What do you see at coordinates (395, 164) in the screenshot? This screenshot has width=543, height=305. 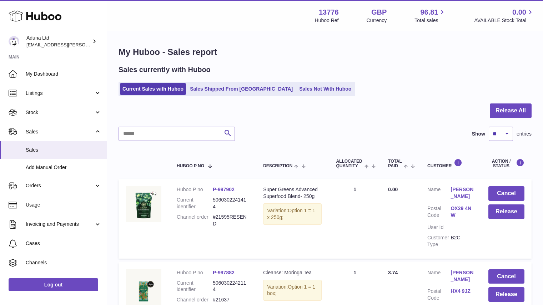 I see `span: Total paid` at bounding box center [395, 164].